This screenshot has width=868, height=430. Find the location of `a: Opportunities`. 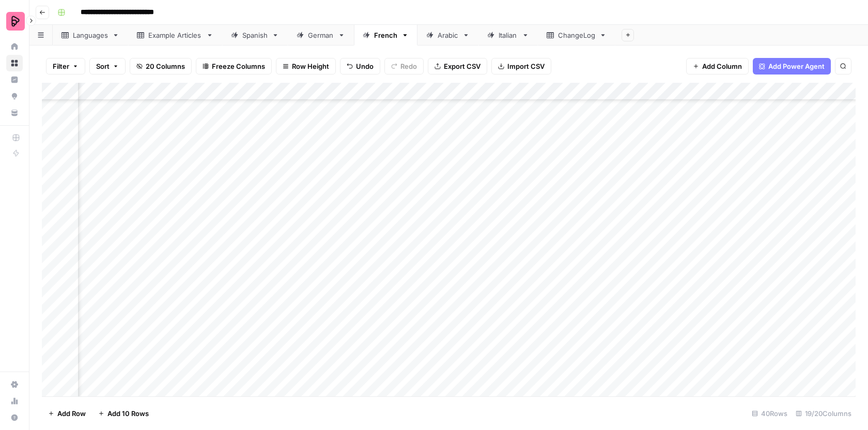

a: Opportunities is located at coordinates (14, 96).